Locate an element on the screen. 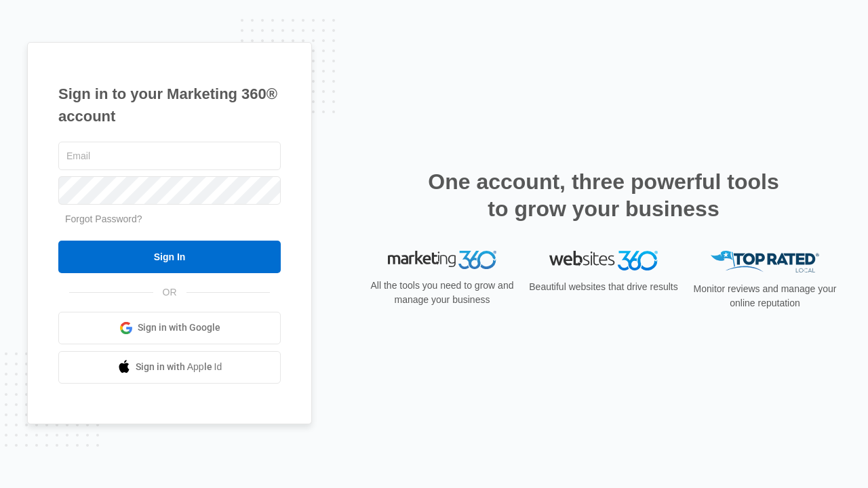 The height and width of the screenshot is (488, 868). h2: One account, three powerful tools to grow your business is located at coordinates (604, 196).